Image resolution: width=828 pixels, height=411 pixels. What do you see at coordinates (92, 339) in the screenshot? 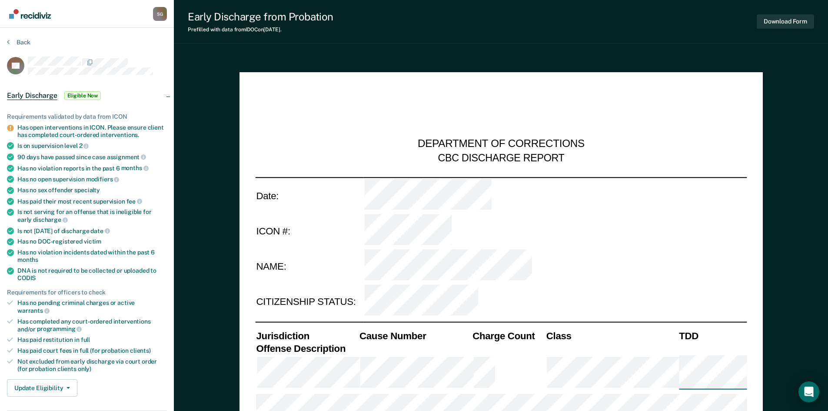
I see `div: Has paid restitution in` at bounding box center [92, 339].